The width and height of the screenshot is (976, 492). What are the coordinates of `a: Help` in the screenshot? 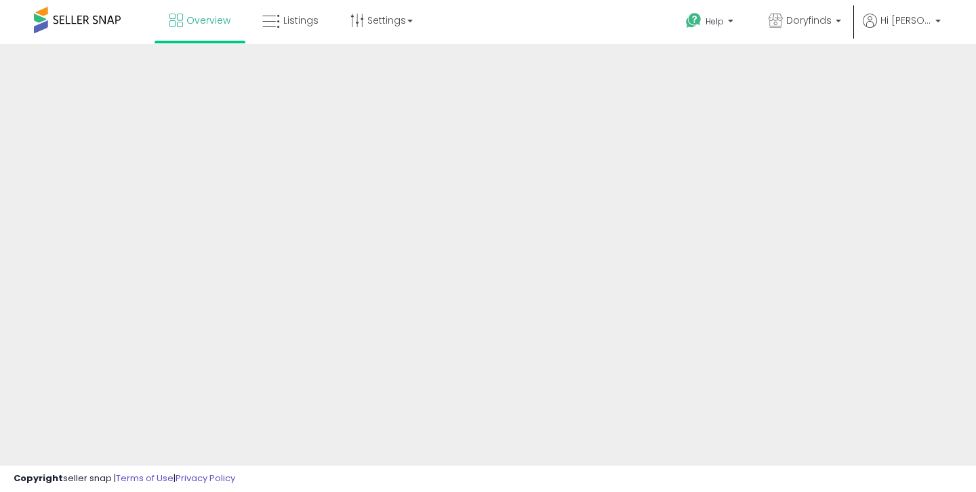 It's located at (711, 23).